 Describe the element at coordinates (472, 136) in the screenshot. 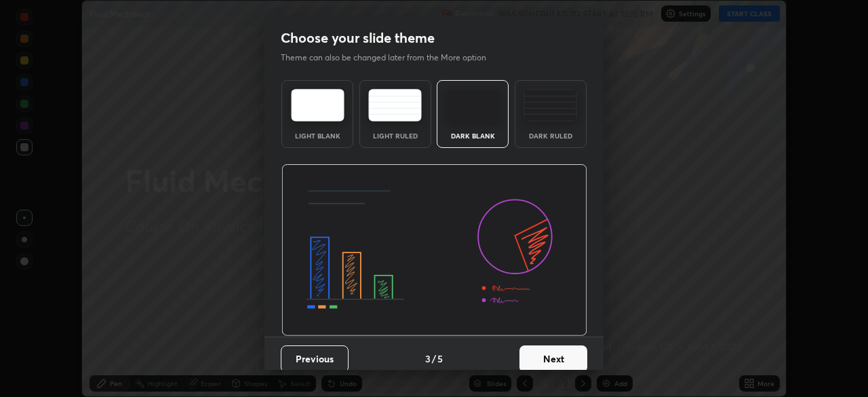

I see `div: Dark Blank` at that location.